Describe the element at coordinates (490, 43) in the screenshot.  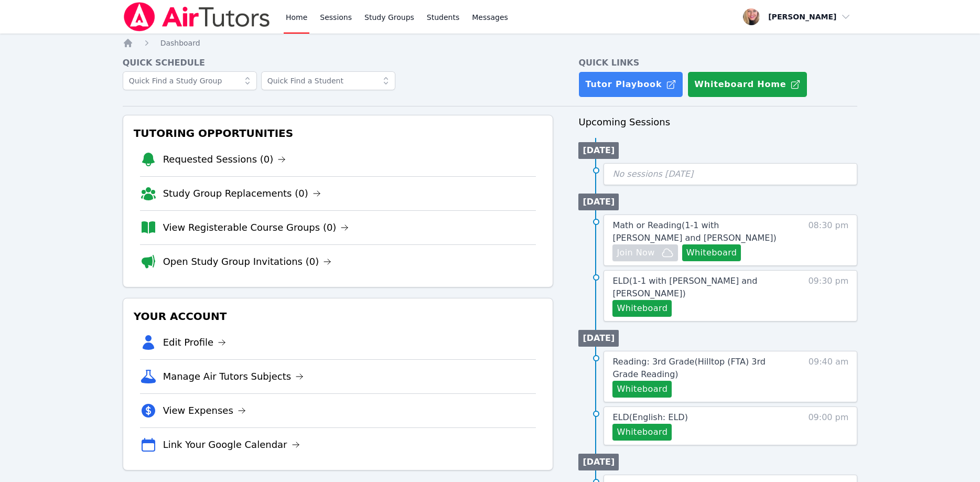
I see `nav: Breadcrumb` at that location.